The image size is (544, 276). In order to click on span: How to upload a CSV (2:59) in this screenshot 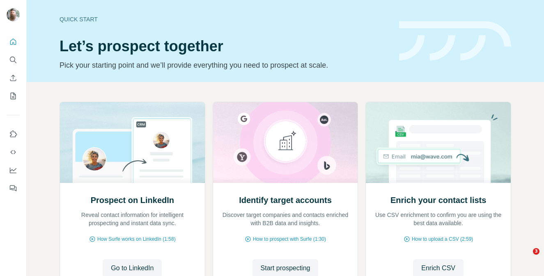, I will do `click(442, 239)`.